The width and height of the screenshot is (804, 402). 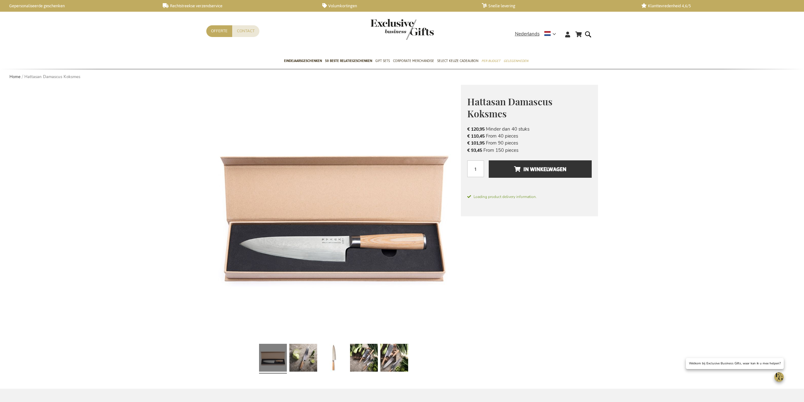 I want to click on span: € 110,45, so click(x=476, y=136).